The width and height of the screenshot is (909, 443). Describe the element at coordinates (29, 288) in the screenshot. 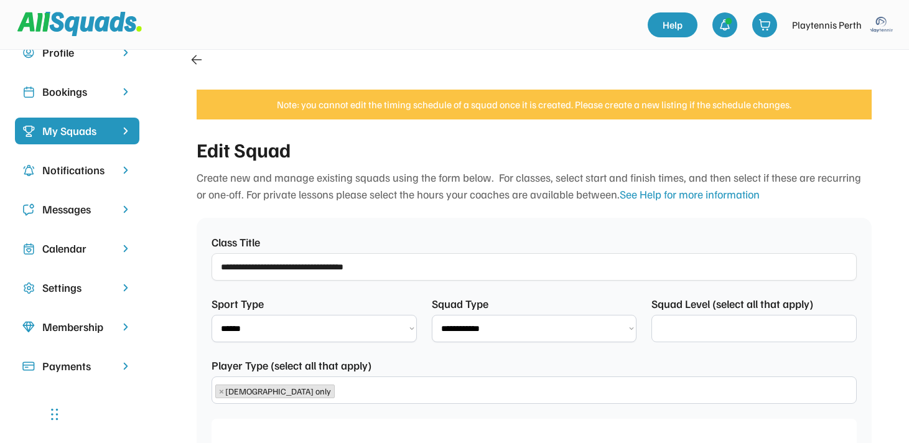

I see `img: Icon%20copy%2016.svg` at that location.